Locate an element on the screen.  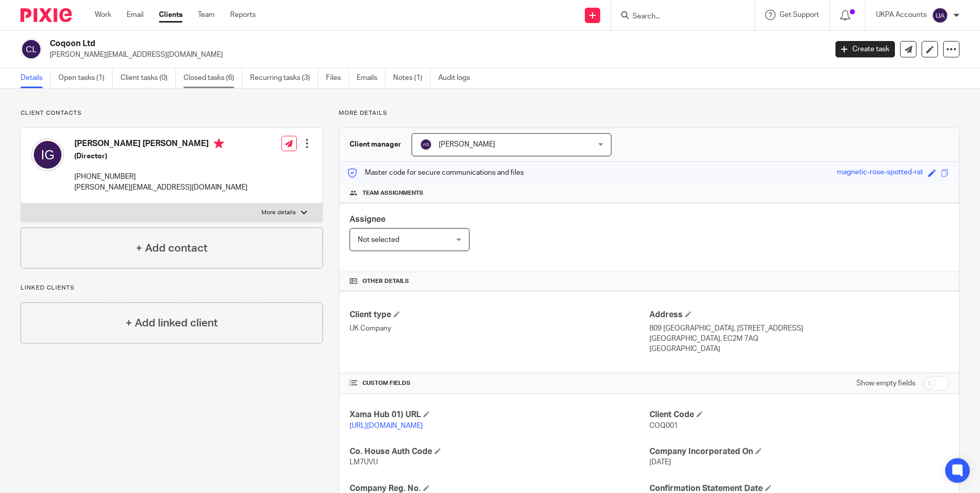
span: Get Support is located at coordinates (799, 15).